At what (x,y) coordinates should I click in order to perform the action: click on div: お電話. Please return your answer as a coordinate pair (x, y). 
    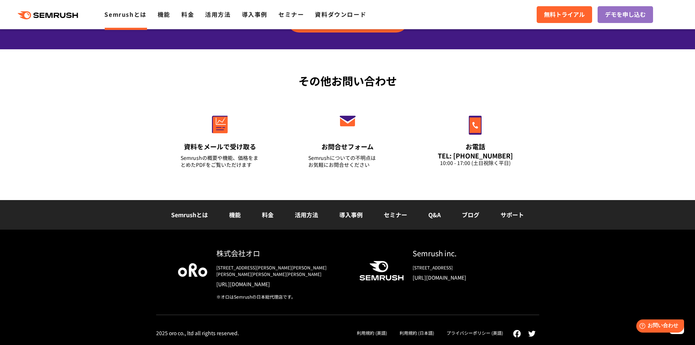
    Looking at the image, I should click on (476, 146).